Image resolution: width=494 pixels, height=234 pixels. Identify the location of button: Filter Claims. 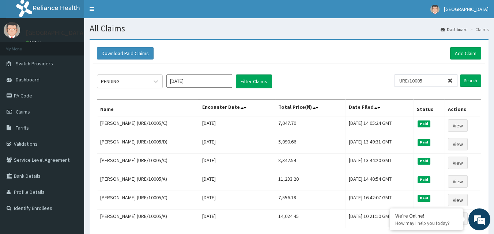
(254, 82).